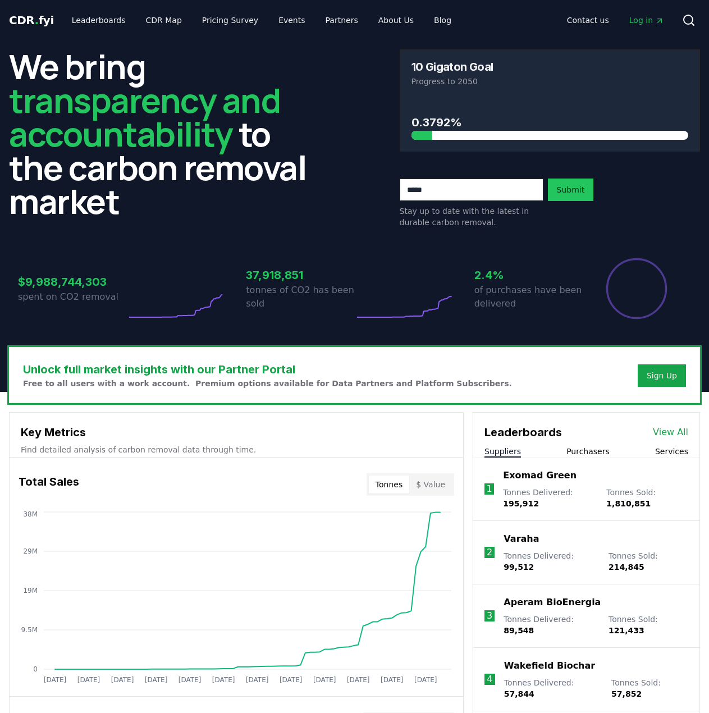 The image size is (709, 713). What do you see at coordinates (523, 432) in the screenshot?
I see `h3: Leaderboards` at bounding box center [523, 432].